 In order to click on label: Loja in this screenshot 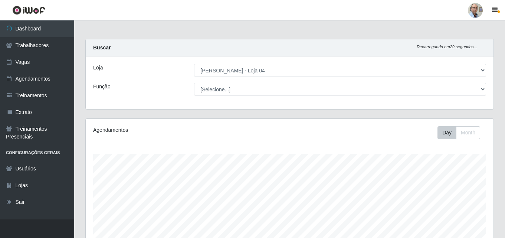, I will do `click(98, 68)`.